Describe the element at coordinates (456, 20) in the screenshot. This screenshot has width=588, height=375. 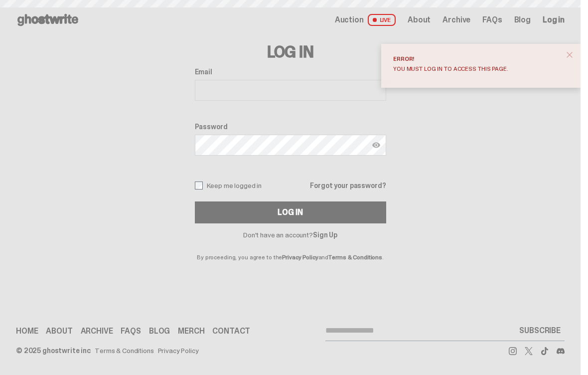
I see `span: Archive` at that location.